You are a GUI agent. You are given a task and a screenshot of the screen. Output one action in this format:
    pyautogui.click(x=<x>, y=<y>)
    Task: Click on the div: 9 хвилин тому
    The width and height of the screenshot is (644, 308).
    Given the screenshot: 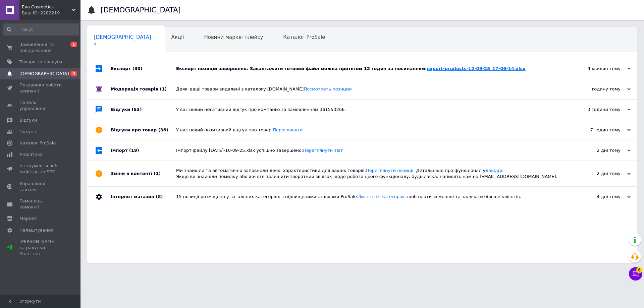 What is the action you would take?
    pyautogui.click(x=597, y=69)
    